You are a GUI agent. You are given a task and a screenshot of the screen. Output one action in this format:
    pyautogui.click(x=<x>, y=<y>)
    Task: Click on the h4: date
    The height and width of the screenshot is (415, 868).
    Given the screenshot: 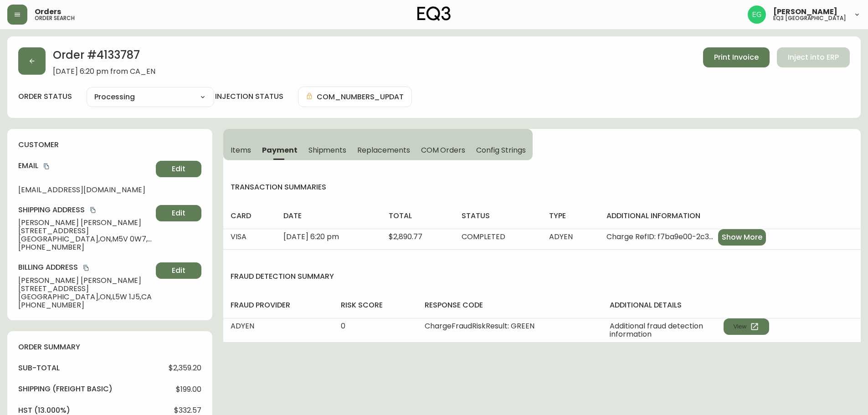 What is the action you would take?
    pyautogui.click(x=329, y=216)
    